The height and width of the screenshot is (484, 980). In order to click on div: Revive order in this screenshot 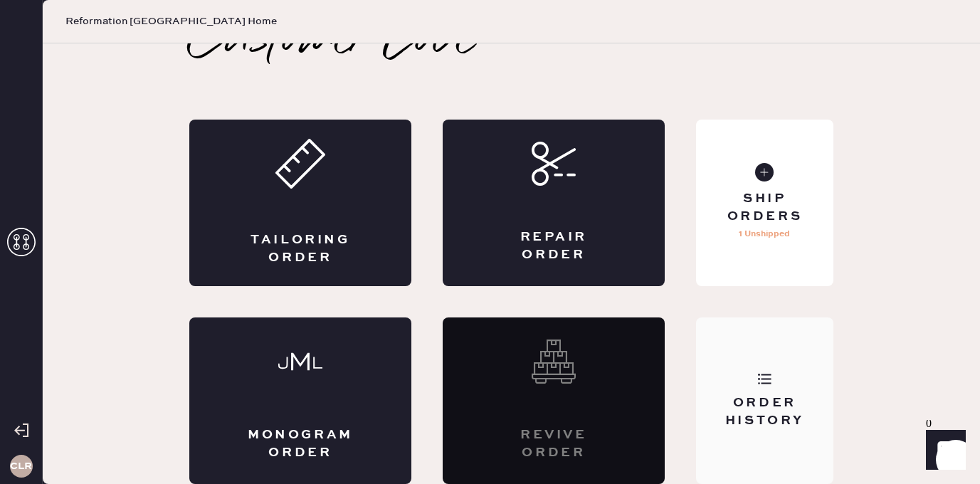, I will do `click(553, 444)`.